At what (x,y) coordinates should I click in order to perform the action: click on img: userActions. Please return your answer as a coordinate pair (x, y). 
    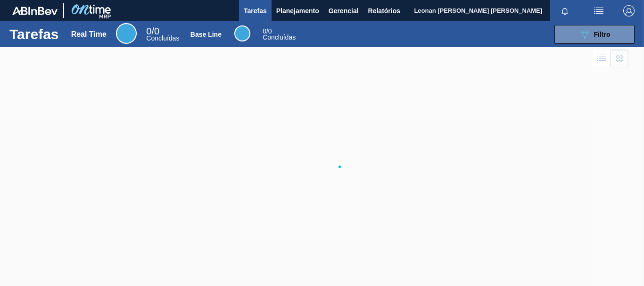
    Looking at the image, I should click on (599, 11).